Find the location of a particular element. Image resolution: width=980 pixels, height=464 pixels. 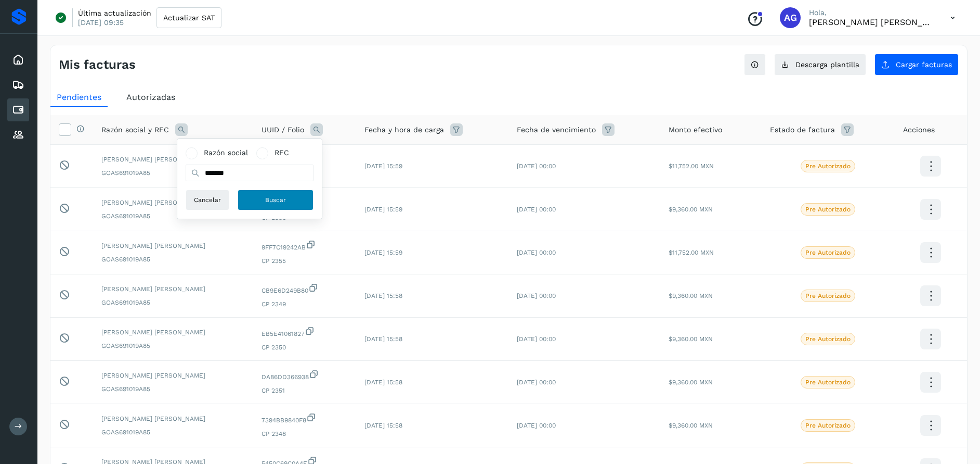

span: Actualizar SAT is located at coordinates (188, 17).